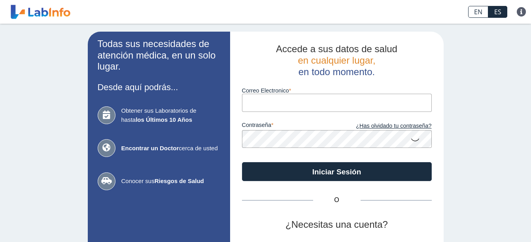 The image size is (531, 242). Describe the element at coordinates (179, 181) in the screenshot. I see `b: Riesgos de Salud` at that location.